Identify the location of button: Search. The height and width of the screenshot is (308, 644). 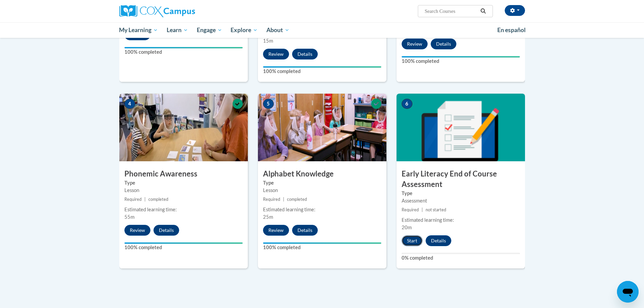
(483, 11).